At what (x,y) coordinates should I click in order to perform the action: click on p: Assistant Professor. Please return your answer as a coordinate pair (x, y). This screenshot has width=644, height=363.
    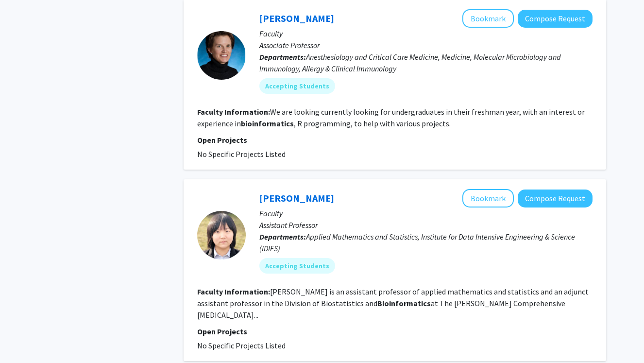
    Looking at the image, I should click on (426, 225).